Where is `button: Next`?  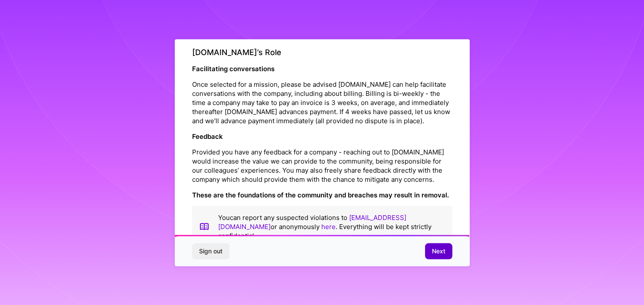 button: Next is located at coordinates (438, 252).